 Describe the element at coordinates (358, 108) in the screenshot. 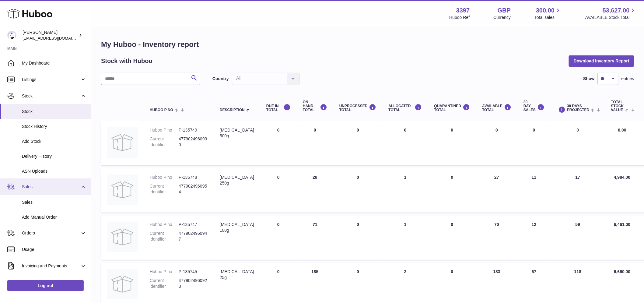

I see `div: UNPROCESSED Total` at that location.